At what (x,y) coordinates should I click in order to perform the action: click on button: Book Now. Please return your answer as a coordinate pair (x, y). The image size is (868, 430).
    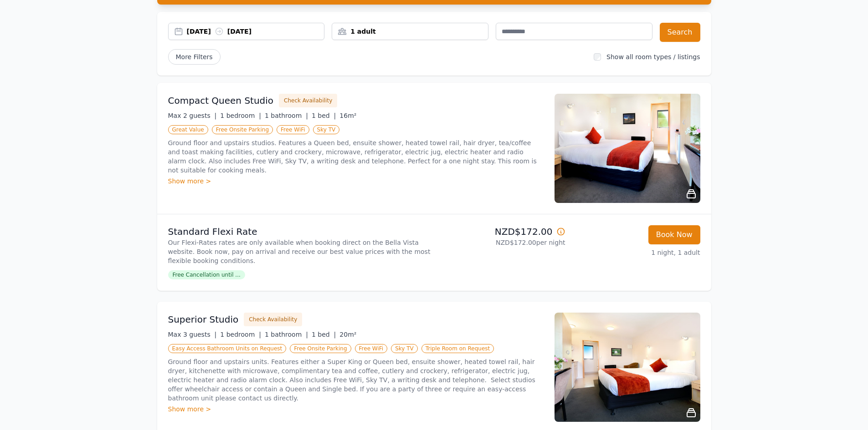
    Looking at the image, I should click on (674, 235).